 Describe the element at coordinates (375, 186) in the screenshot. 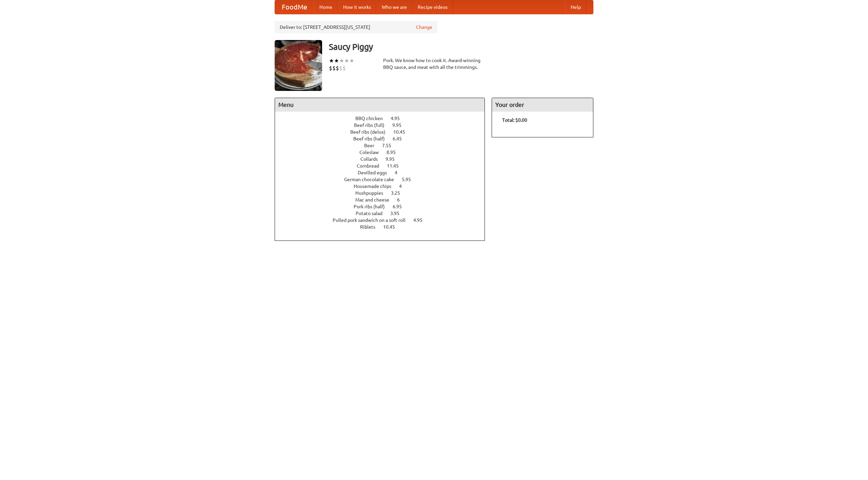

I see `span: Housemade chips` at that location.